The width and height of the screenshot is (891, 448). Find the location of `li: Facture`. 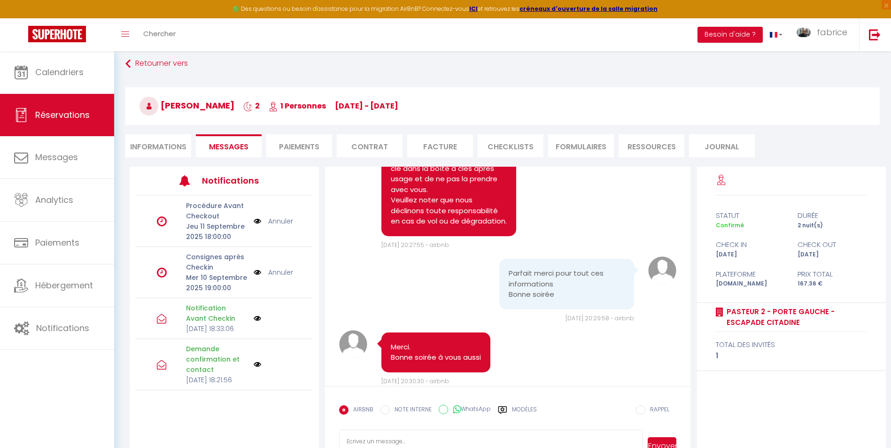

li: Facture is located at coordinates (440, 146).